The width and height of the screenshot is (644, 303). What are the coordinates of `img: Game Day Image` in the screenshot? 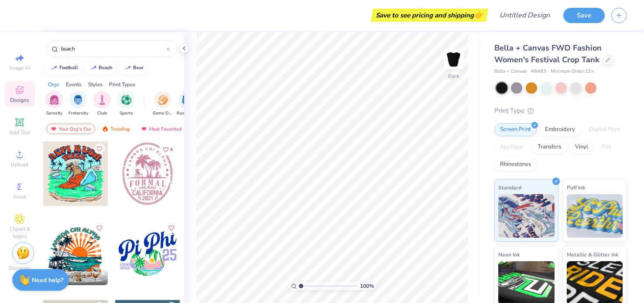 It's located at (163, 100).